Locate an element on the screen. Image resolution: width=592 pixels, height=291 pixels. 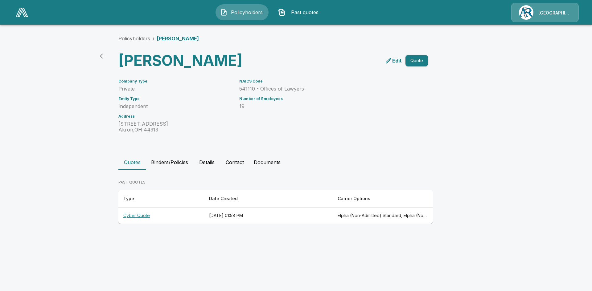
table: responsive table is located at coordinates (276, 207).